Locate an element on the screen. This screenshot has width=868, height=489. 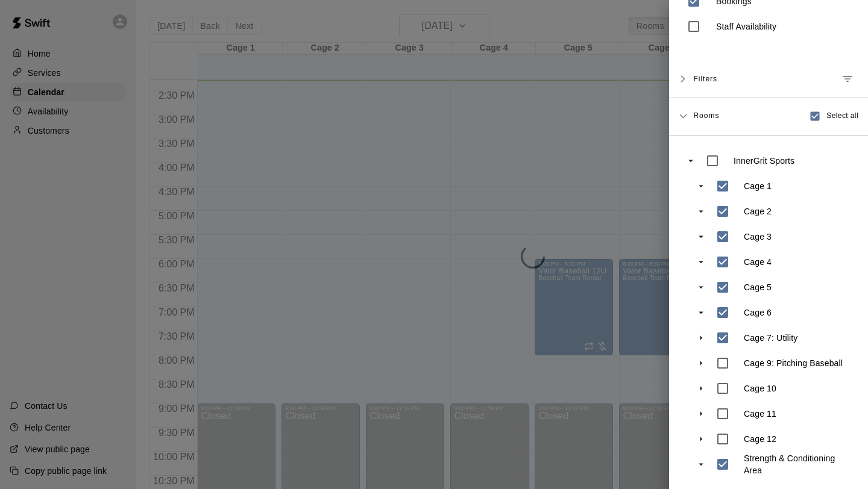
p: Cage 10 is located at coordinates (760, 388).